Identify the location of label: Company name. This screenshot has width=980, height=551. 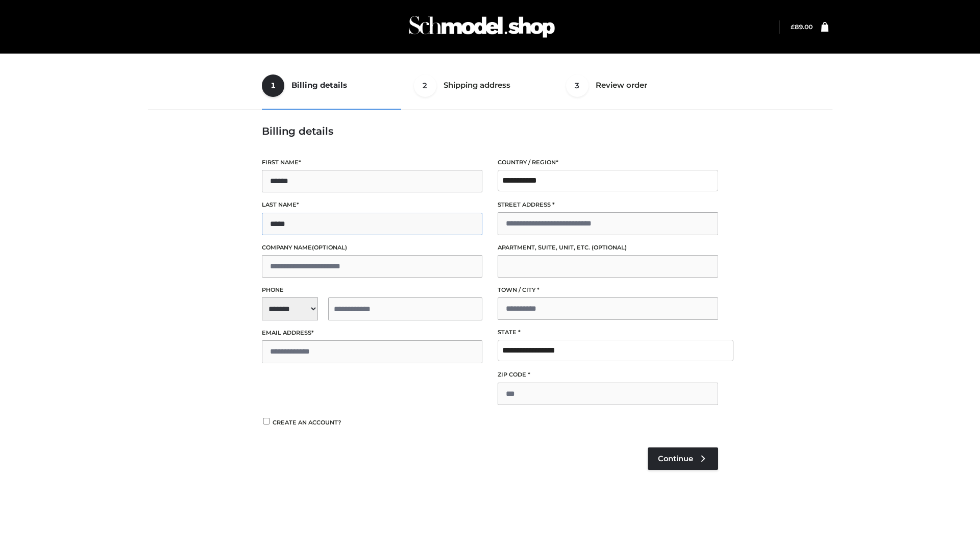
(373, 248).